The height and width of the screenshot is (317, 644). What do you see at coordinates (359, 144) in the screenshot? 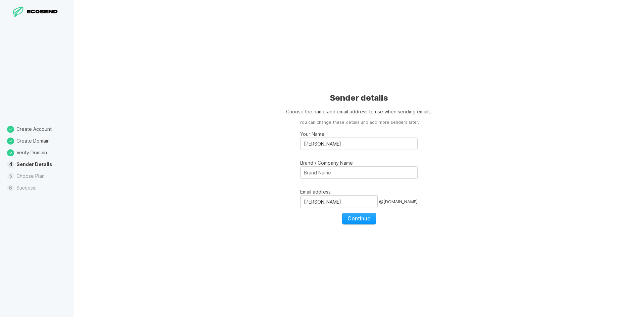
I see `input: Your Name` at bounding box center [359, 144].